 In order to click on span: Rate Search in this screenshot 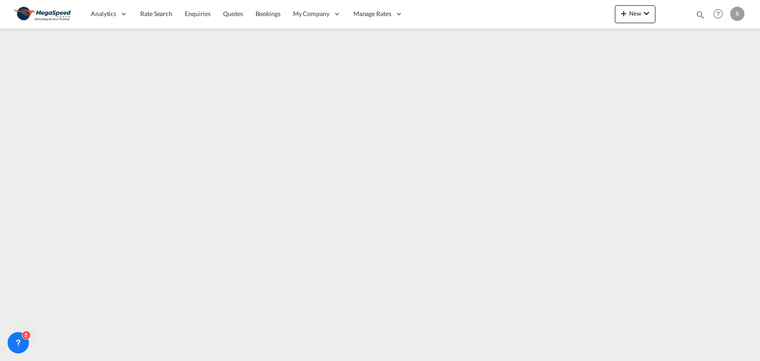, I will do `click(156, 13)`.